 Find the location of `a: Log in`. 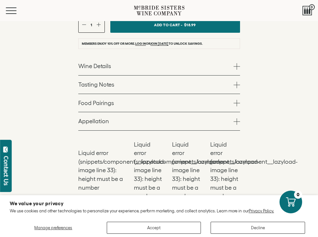

a: Log in is located at coordinates (141, 44).